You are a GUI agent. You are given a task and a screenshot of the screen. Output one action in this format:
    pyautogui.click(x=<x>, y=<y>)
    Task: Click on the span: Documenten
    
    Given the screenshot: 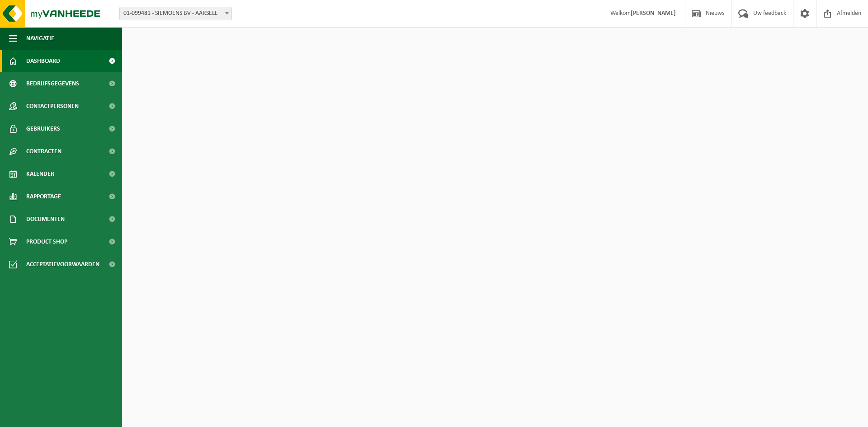 What is the action you would take?
    pyautogui.click(x=45, y=219)
    